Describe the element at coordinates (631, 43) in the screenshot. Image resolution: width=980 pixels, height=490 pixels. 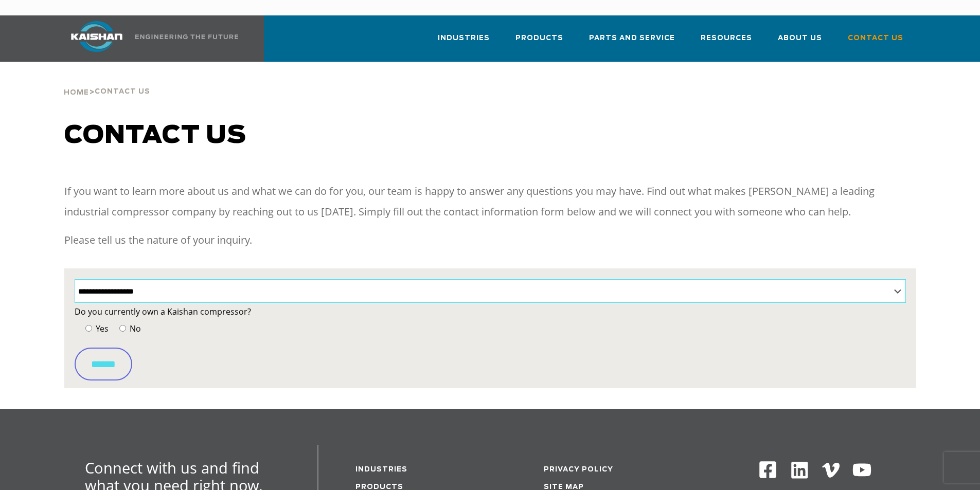
I see `a: Parts and Service` at that location.